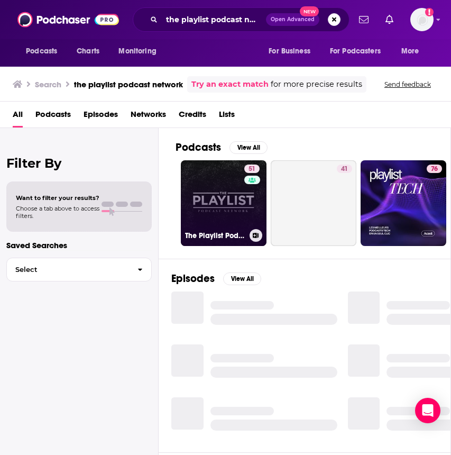 This screenshot has height=455, width=451. What do you see at coordinates (58, 212) in the screenshot?
I see `span: Choose a tab above to access filters.` at bounding box center [58, 212].